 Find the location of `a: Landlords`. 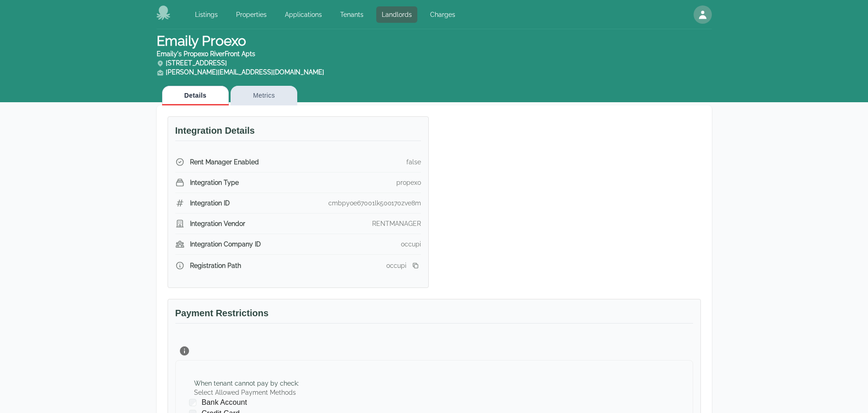

a: Landlords is located at coordinates (397, 15).